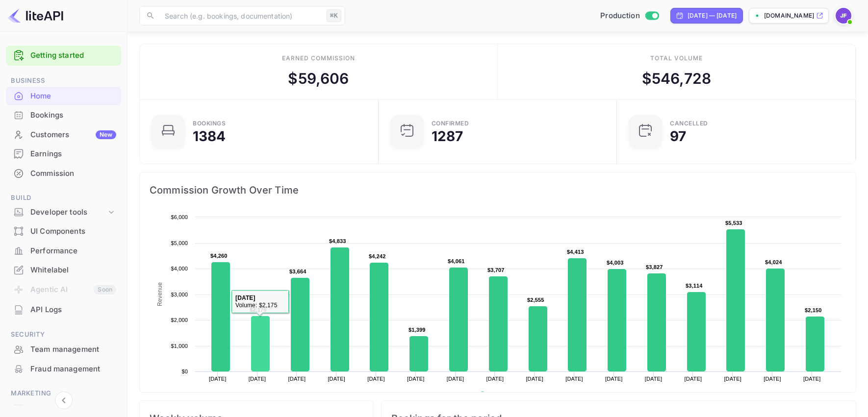 The width and height of the screenshot is (868, 417). Describe the element at coordinates (63, 81) in the screenshot. I see `span: Business` at that location.